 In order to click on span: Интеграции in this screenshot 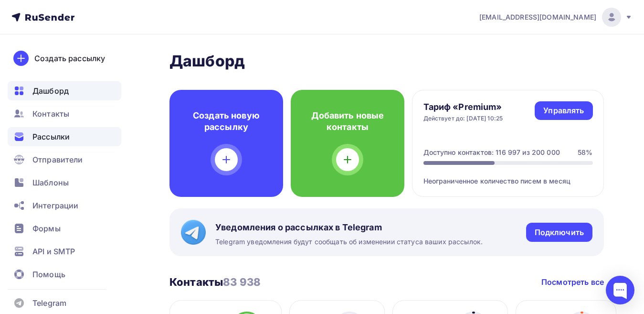, I will do `click(55, 205)`.